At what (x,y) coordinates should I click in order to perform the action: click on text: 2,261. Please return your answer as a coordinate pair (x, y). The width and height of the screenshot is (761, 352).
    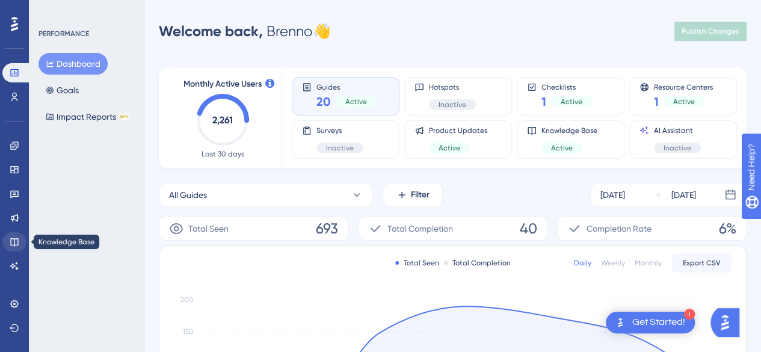
    Looking at the image, I should click on (223, 120).